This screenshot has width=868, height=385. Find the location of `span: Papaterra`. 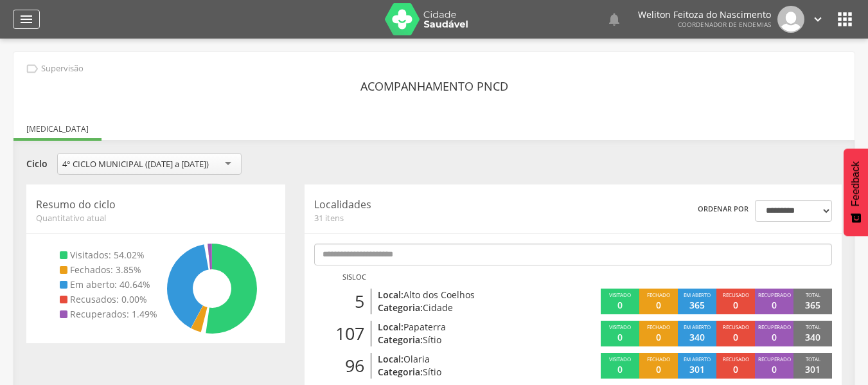

span: Papaterra is located at coordinates (424, 327).